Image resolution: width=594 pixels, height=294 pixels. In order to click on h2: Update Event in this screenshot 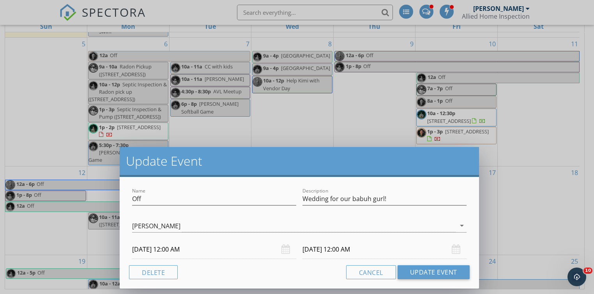, I will do `click(299, 161)`.